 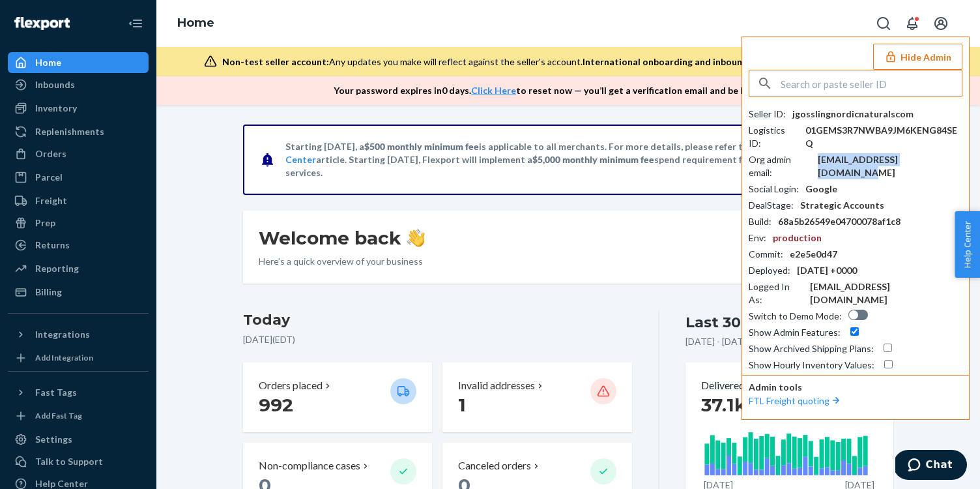 What do you see at coordinates (341, 261) in the screenshot?
I see `p: Here’s a quick overview of your business` at bounding box center [341, 261].